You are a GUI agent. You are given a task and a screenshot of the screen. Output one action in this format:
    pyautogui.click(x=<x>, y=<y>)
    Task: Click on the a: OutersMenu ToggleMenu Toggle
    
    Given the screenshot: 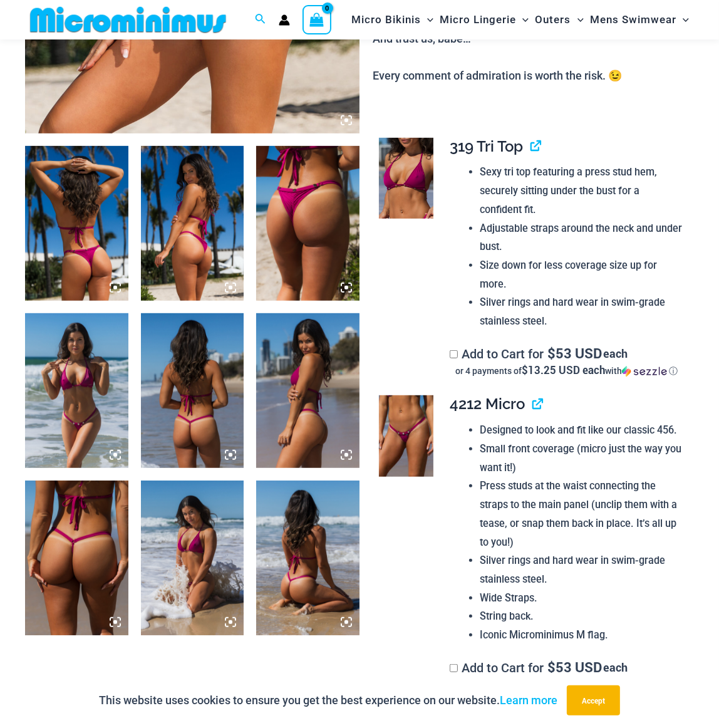 What is the action you would take?
    pyautogui.click(x=560, y=20)
    